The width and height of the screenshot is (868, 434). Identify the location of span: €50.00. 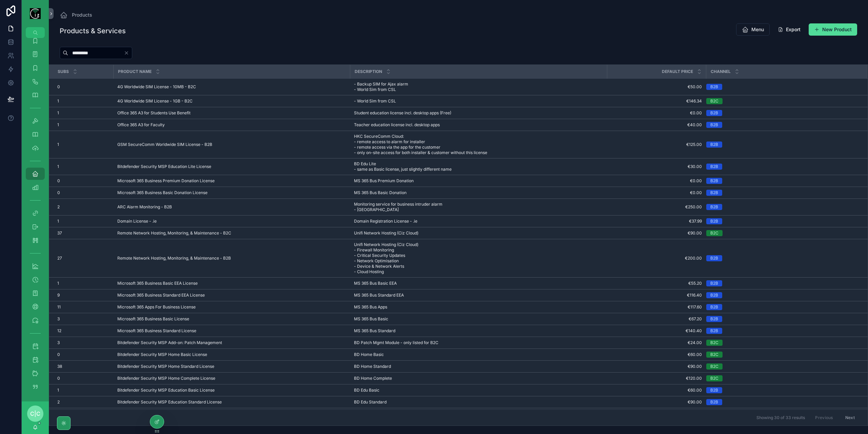
(656, 86).